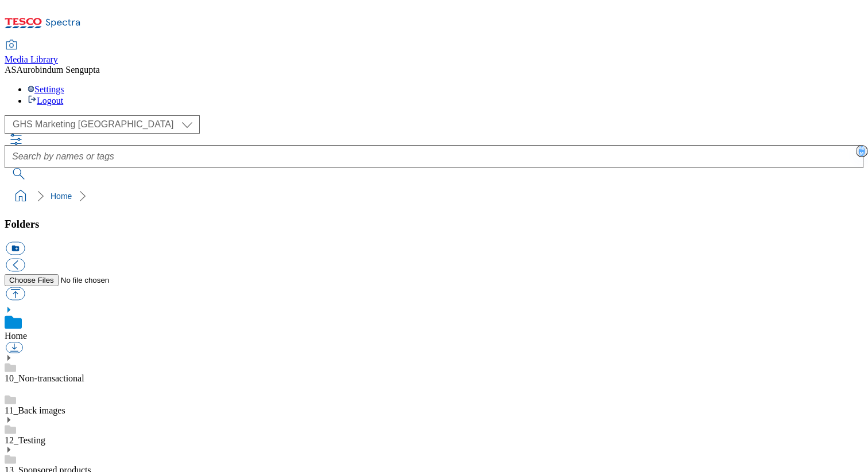 The image size is (868, 472). Describe the element at coordinates (58, 69) in the screenshot. I see `span: Aurobindum Sengupta` at that location.